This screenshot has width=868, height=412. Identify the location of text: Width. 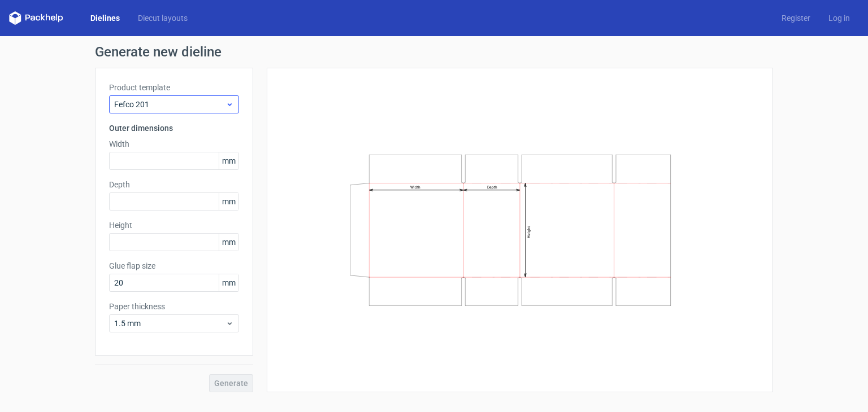
(416, 187).